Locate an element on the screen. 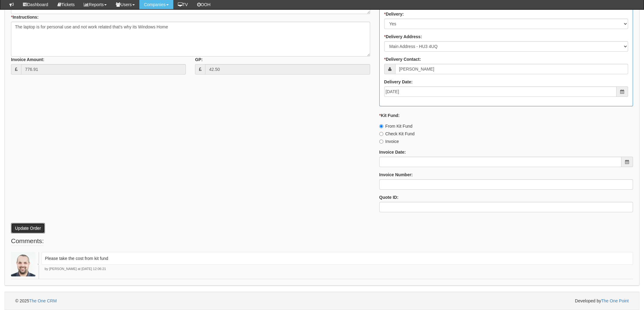  label: Instructions: is located at coordinates (25, 17).